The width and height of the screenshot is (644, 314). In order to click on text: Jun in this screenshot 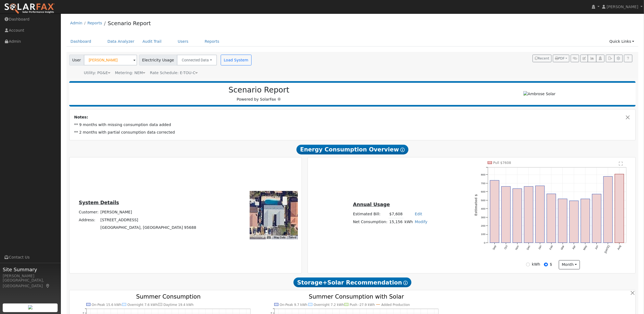, I will do `click(597, 247)`.